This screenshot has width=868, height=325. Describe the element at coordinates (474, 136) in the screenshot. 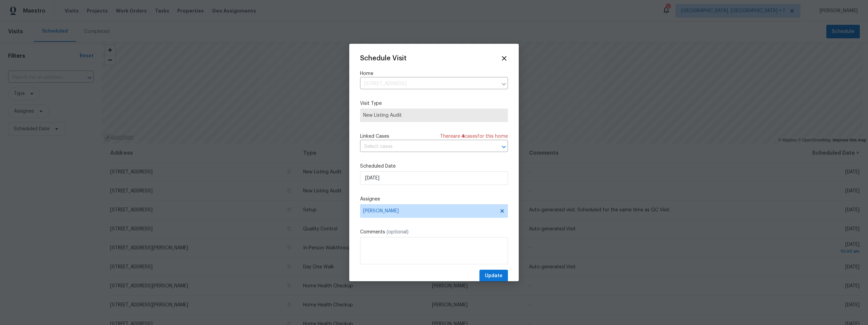

I see `span: There are case s for this home` at that location.